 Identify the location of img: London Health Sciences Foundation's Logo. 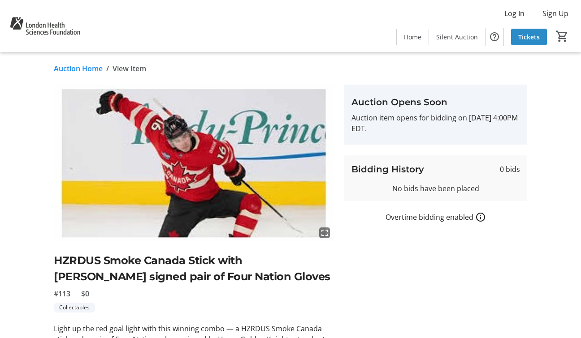
(45, 26).